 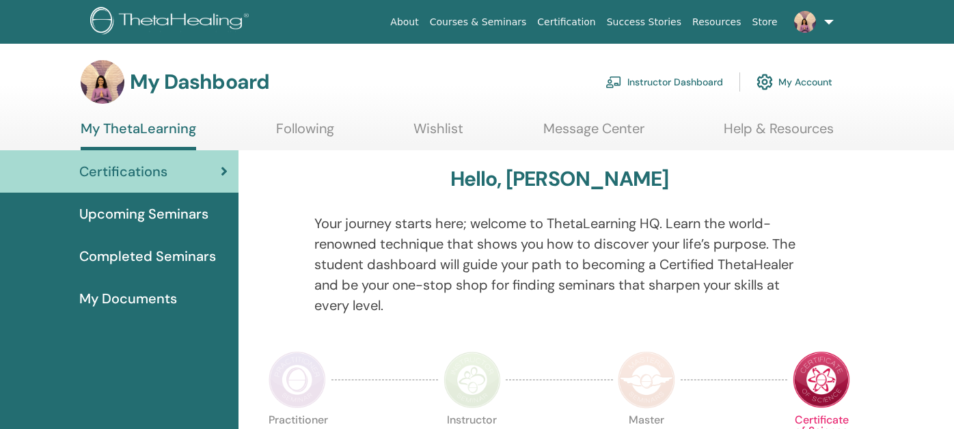 I want to click on a: Instructor Dashboard, so click(x=665, y=82).